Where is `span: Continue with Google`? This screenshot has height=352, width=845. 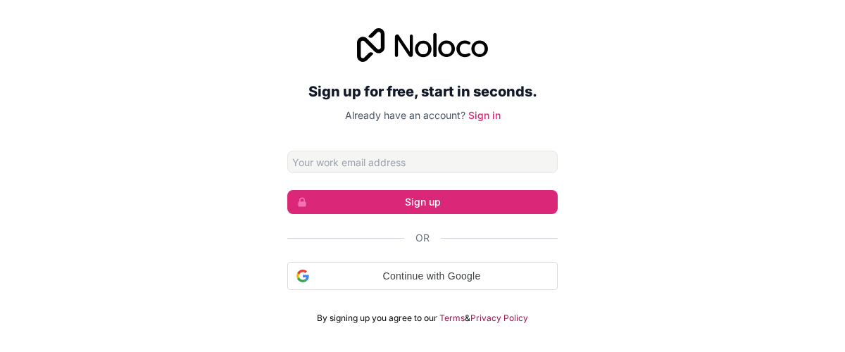
span: Continue with Google is located at coordinates (432, 276).